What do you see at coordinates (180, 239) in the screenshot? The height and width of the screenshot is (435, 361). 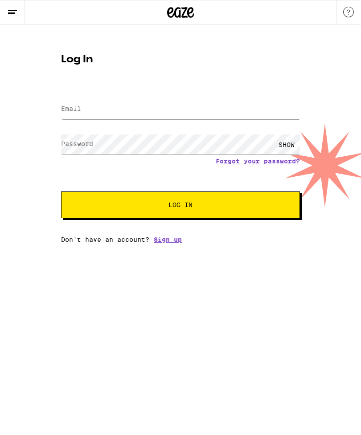 I see `div: Don't have an account?` at bounding box center [180, 239].